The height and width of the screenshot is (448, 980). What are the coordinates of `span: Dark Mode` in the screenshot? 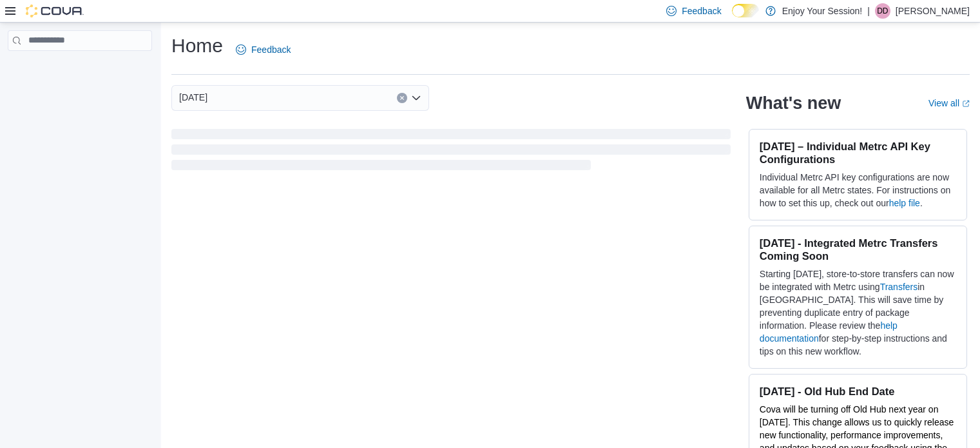 It's located at (732, 17).